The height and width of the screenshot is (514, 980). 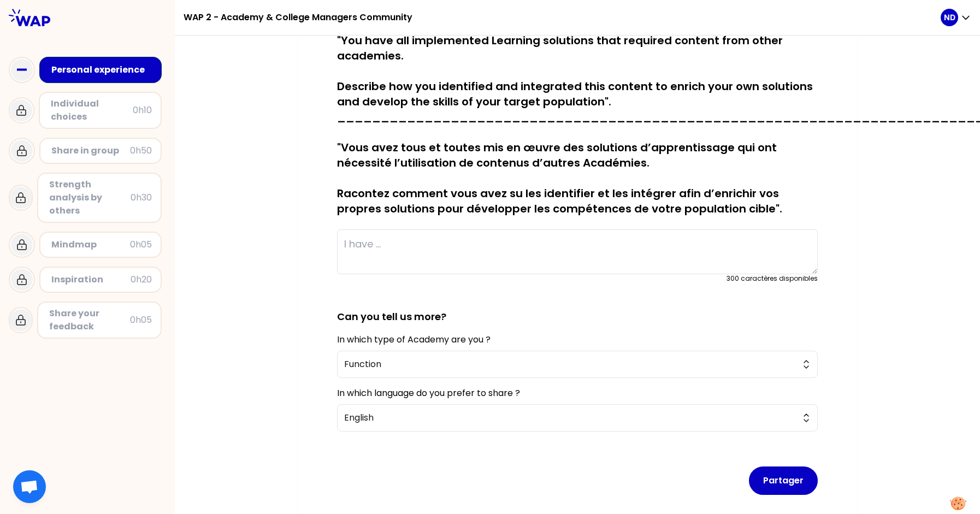 What do you see at coordinates (578, 309) in the screenshot?
I see `h2: Can you tell us more?` at bounding box center [578, 309].